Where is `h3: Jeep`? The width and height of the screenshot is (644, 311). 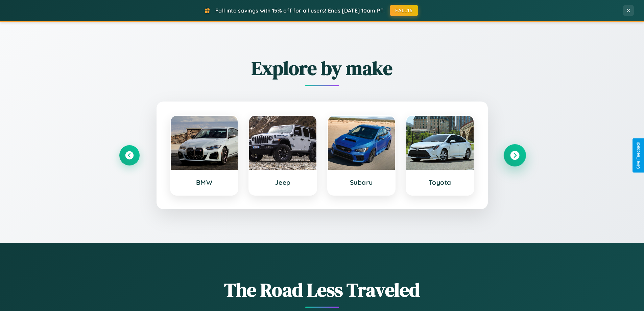 h3: Jeep is located at coordinates (282, 182).